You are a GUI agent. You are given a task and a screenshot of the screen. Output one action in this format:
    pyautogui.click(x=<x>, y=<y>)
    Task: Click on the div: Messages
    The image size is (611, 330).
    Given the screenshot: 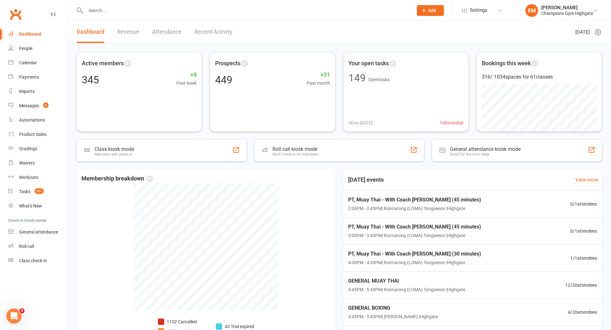 What is the action you would take?
    pyautogui.click(x=29, y=106)
    